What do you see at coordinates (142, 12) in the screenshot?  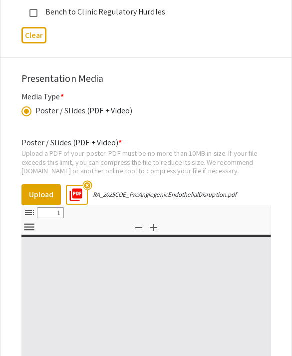 I see `div: Bench to Clinic Regulatory Hurdles` at bounding box center [142, 12].